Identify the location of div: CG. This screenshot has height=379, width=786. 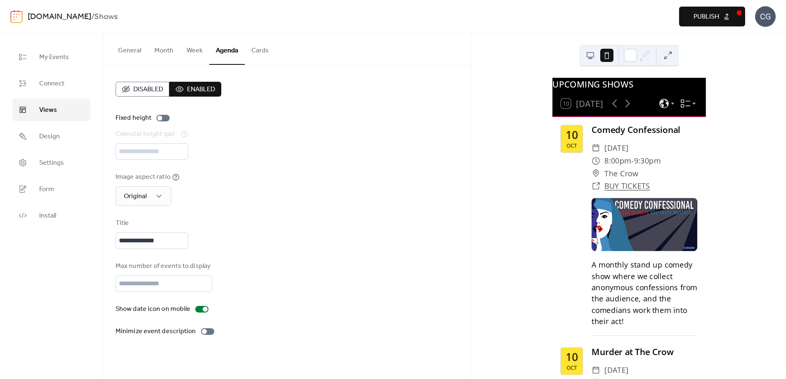
(766, 17).